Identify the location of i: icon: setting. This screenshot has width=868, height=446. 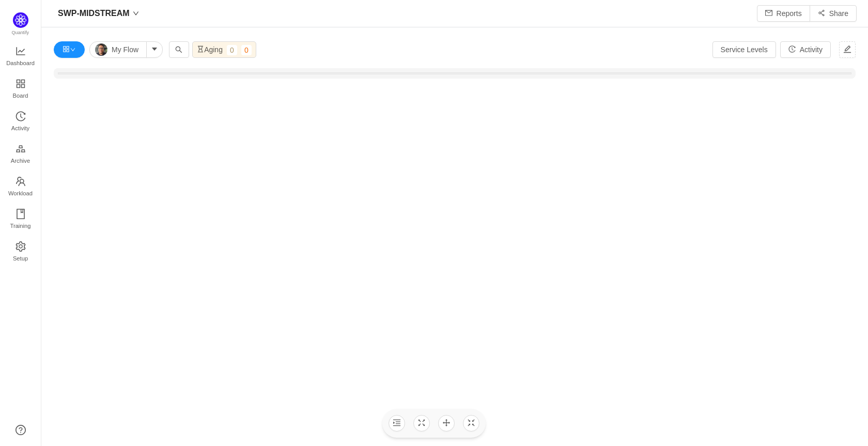
(21, 246).